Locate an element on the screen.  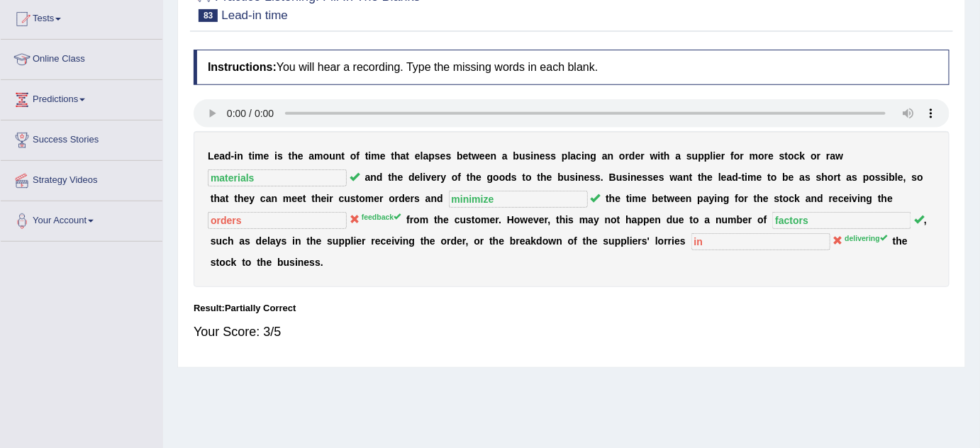
b: Instructions: is located at coordinates (242, 67).